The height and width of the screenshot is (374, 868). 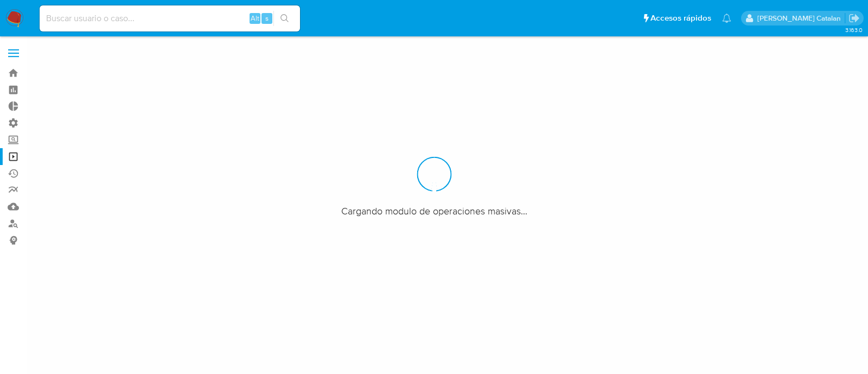 What do you see at coordinates (800, 18) in the screenshot?
I see `p: rociodaniela.benavidescatalan@mercadolibre.cl` at bounding box center [800, 18].